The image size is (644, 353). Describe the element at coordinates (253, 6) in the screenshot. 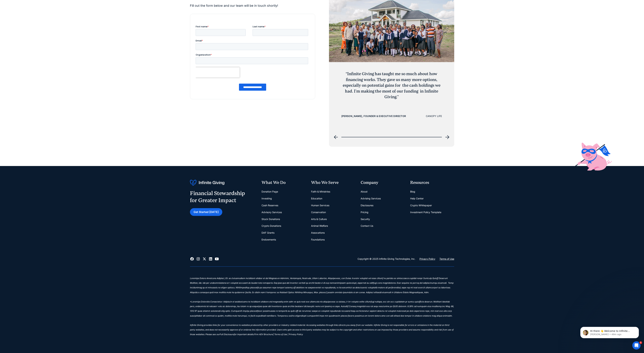

I see `p: Fill out the form below and our team will be in touch shortly!` at that location.